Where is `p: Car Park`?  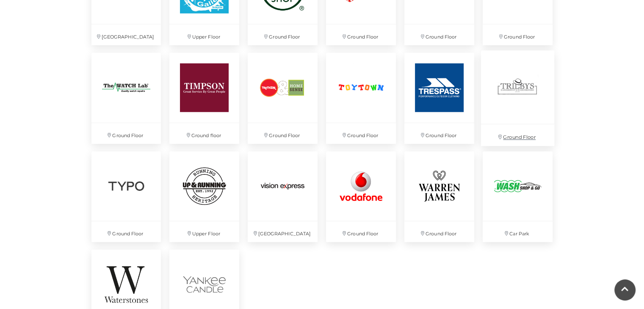
p: Car Park is located at coordinates (517, 232).